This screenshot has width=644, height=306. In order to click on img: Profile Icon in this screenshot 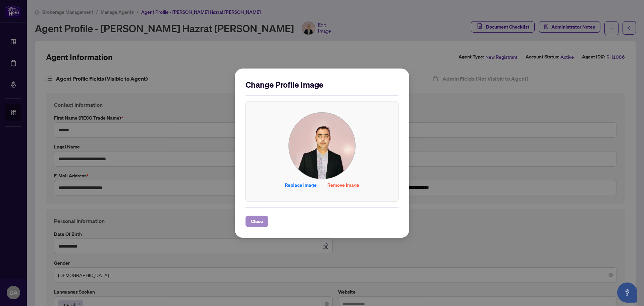, I will do `click(322, 146)`.